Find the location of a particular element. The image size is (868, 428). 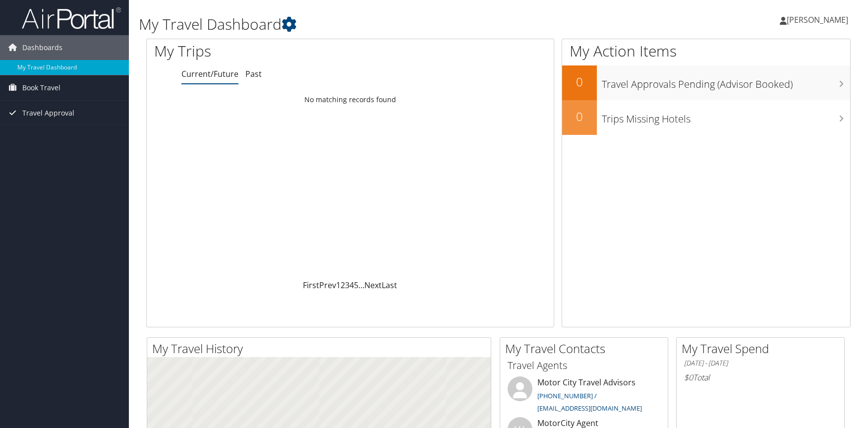

a: Last is located at coordinates (389, 285).